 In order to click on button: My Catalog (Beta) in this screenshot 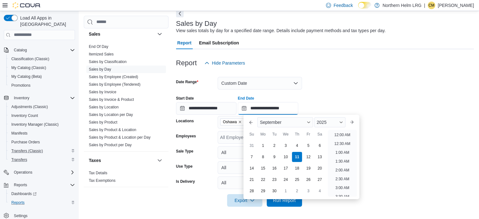, I will do `click(42, 76)`.